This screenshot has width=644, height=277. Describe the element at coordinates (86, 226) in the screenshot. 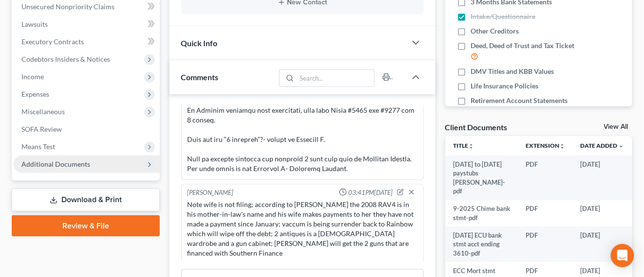

I see `a: Review & File` at that location.